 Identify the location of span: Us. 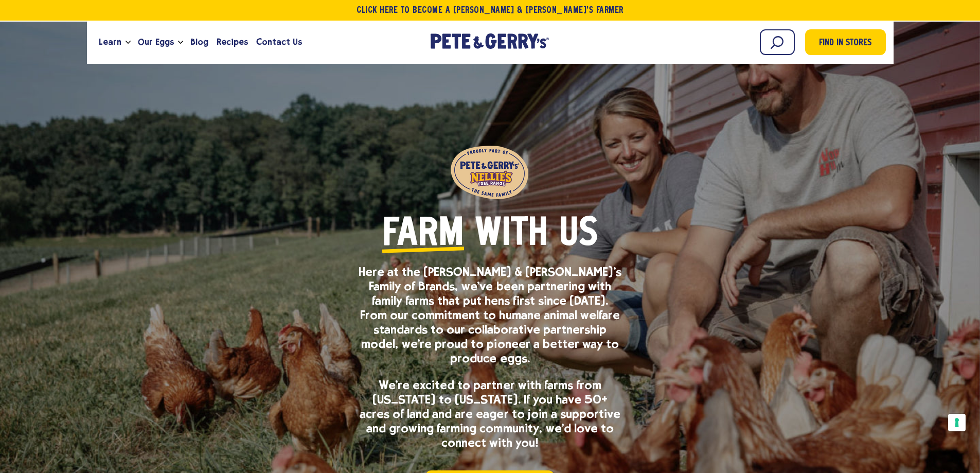
(578, 234).